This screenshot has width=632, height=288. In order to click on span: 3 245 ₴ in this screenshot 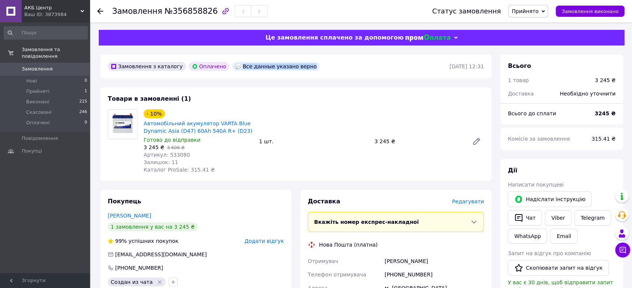, I will do `click(154, 148)`.